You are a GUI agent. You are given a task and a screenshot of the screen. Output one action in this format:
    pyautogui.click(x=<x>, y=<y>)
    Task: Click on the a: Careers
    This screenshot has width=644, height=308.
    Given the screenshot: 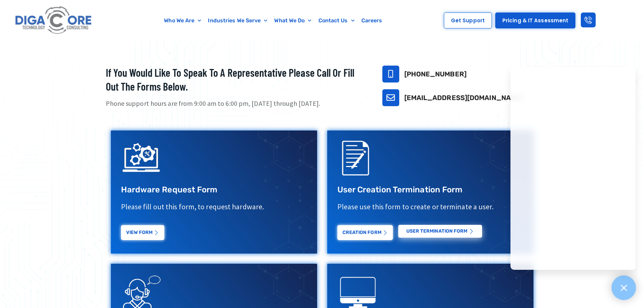 What is the action you would take?
    pyautogui.click(x=371, y=21)
    